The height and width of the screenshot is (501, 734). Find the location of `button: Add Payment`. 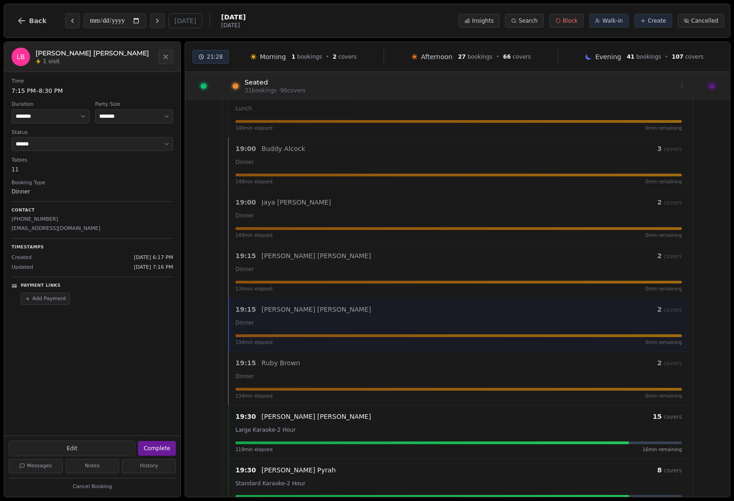

button: Add Payment is located at coordinates (45, 299).